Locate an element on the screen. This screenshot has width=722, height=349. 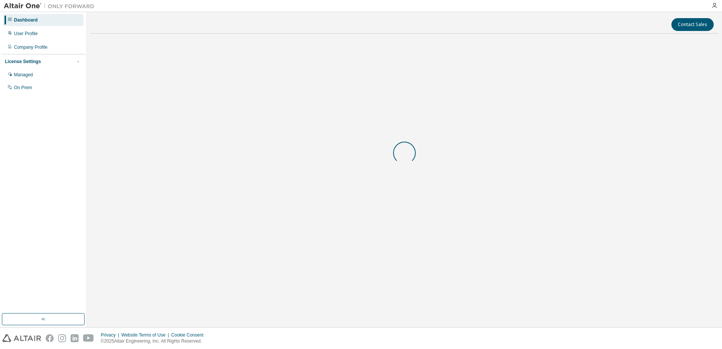
div: Privacy is located at coordinates (111, 335).